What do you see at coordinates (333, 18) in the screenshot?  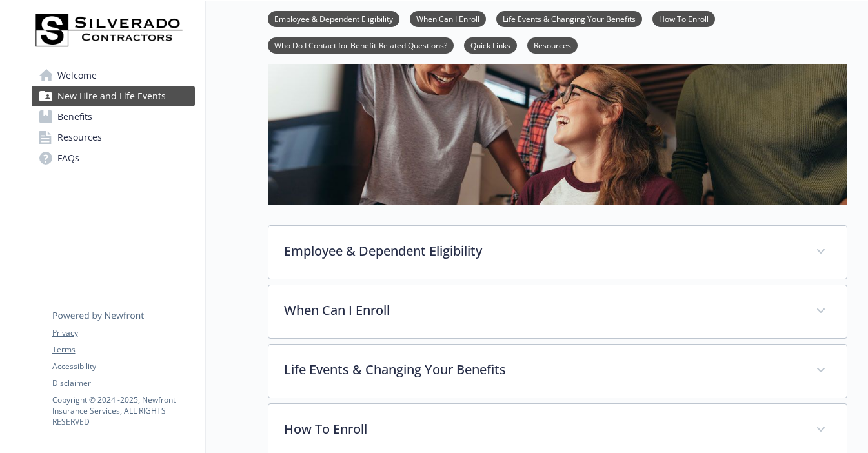 I see `a: Employee & Dependent Eligibility` at bounding box center [333, 18].